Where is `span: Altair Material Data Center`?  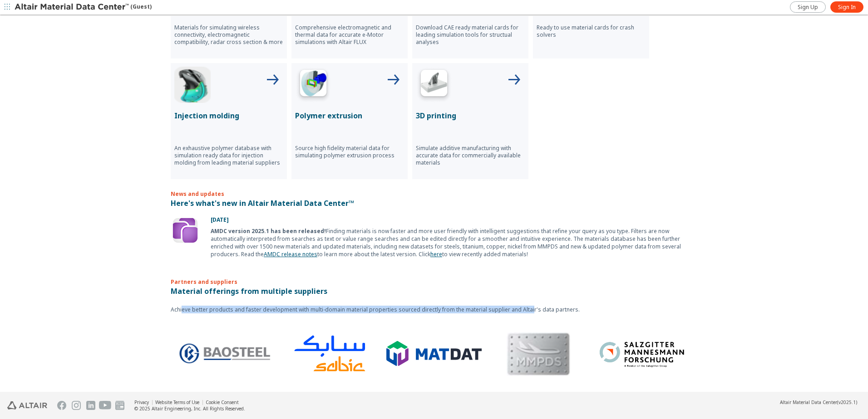
span: Altair Material Data Center is located at coordinates (808, 403).